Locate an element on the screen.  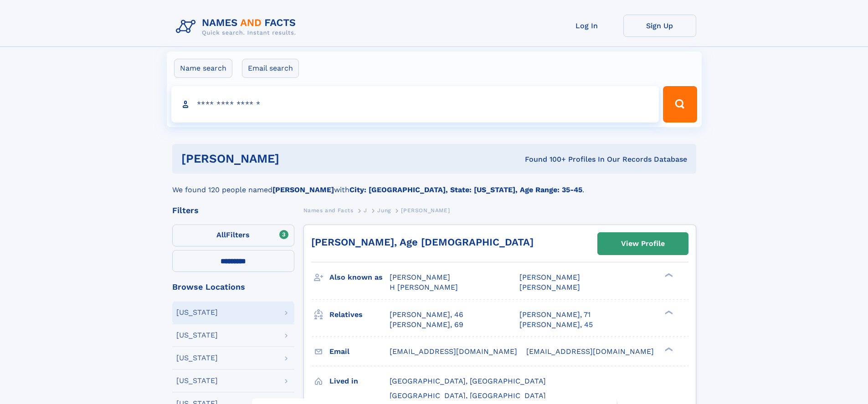
div: We found 120 people named with . is located at coordinates (434, 184).